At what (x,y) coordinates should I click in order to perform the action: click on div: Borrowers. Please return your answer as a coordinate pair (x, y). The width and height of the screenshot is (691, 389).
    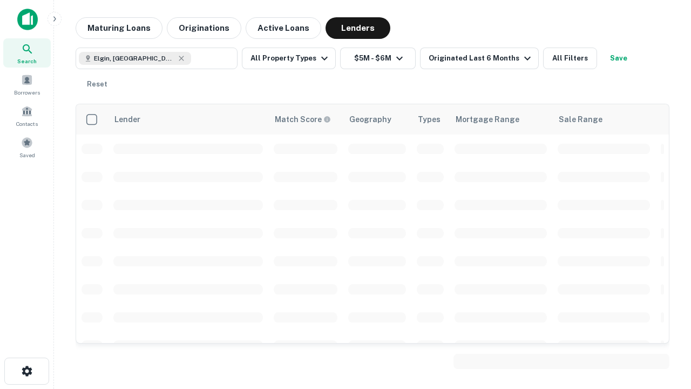
    Looking at the image, I should click on (27, 84).